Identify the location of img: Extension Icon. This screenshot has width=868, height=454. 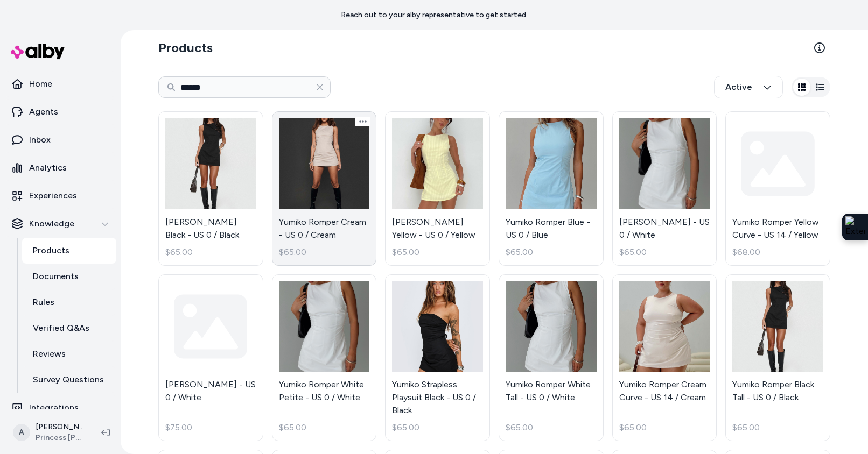
(855, 227).